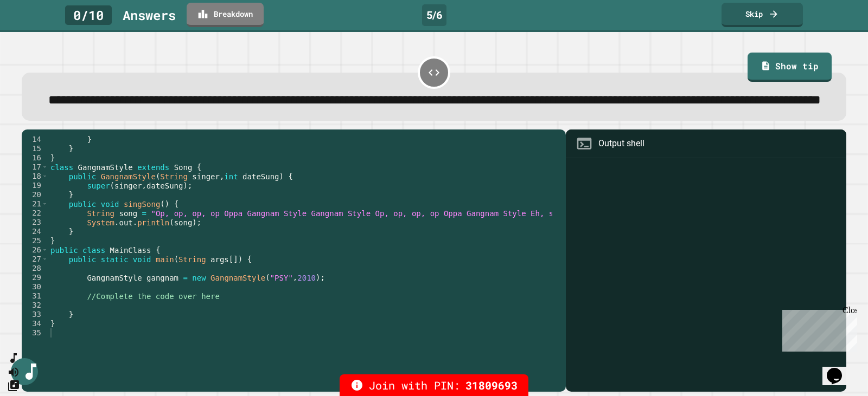 The width and height of the screenshot is (868, 396). What do you see at coordinates (35, 167) in the screenshot?
I see `div: 17` at bounding box center [35, 167].